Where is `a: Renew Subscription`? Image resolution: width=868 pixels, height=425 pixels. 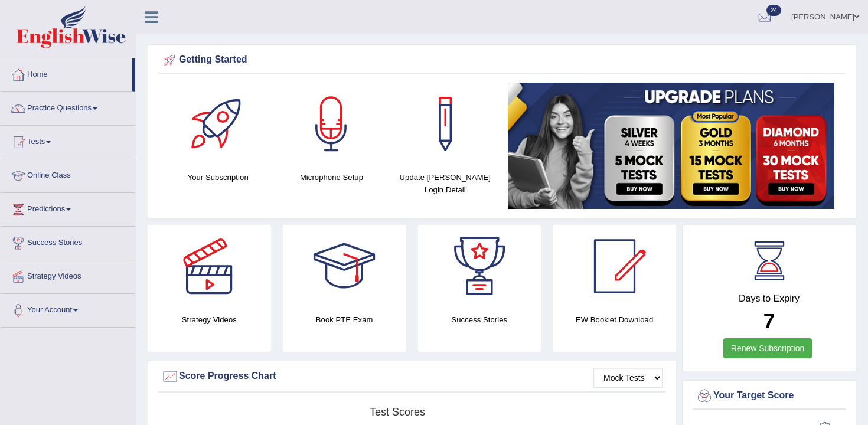 a: Renew Subscription is located at coordinates (767, 348).